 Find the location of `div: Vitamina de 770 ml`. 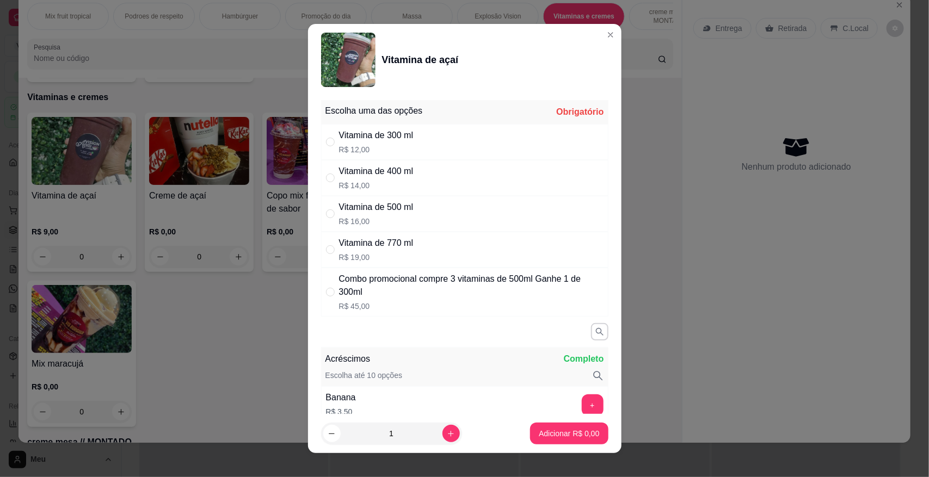

div: Vitamina de 770 ml is located at coordinates (376, 243).